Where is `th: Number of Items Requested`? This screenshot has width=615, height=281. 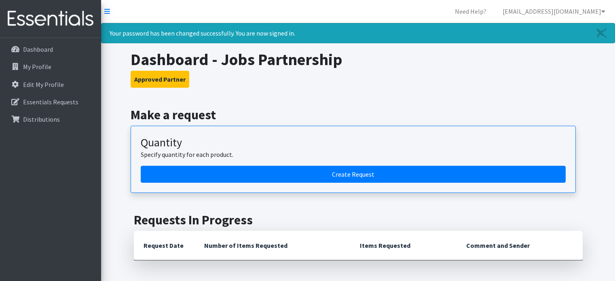 th: Number of Items Requested is located at coordinates (273, 246).